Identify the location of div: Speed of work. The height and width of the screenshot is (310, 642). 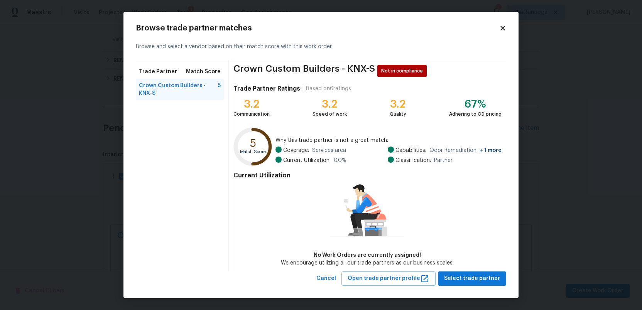
(329, 114).